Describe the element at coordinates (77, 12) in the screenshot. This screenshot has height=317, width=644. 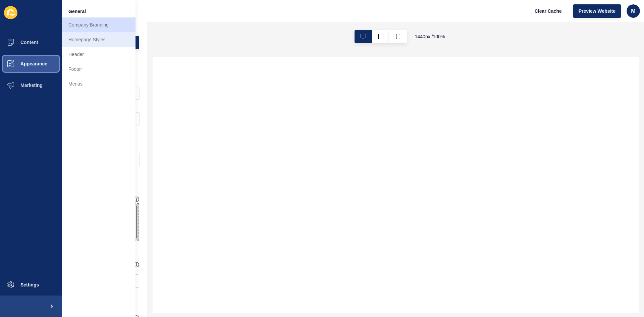
I see `span: General` at that location.